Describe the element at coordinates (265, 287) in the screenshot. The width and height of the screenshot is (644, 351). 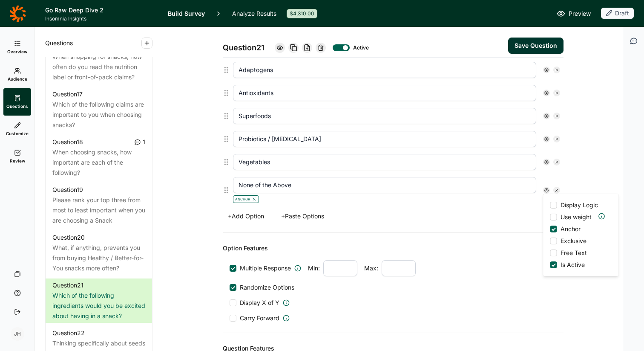
I see `span: Randomize Options` at that location.